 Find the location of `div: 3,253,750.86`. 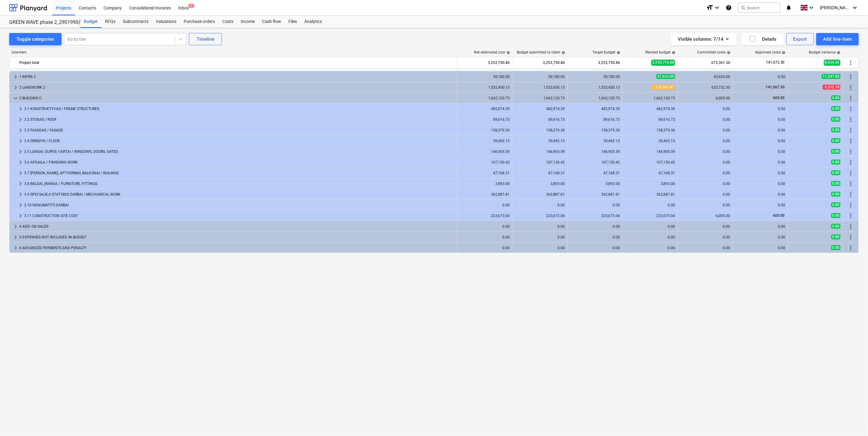

div: 3,253,750.86 is located at coordinates (484, 63).